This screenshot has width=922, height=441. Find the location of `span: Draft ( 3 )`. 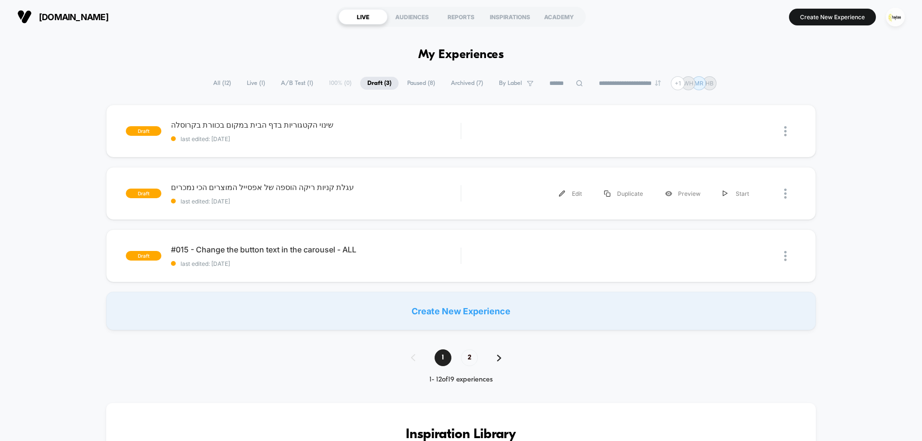

span: Draft ( 3 ) is located at coordinates (379, 83).